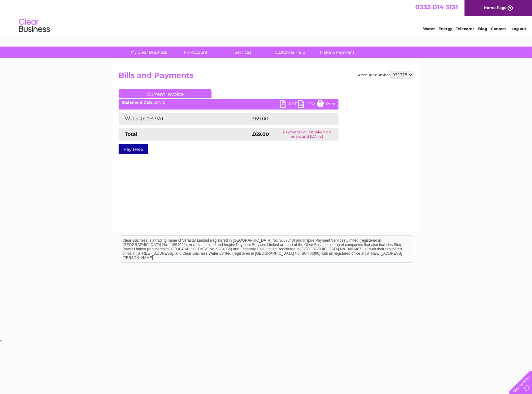  Describe the element at coordinates (437, 7) in the screenshot. I see `span: 0333 014 3131` at that location.